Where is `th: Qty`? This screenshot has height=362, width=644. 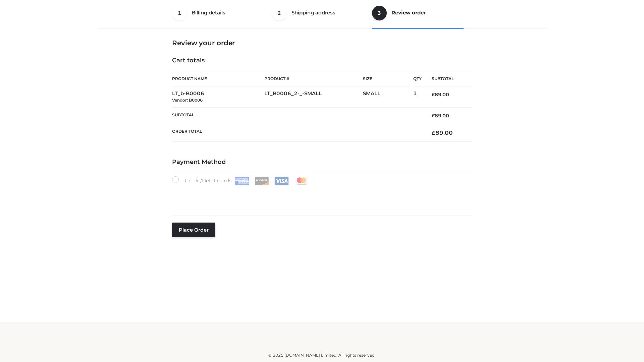 th: Qty is located at coordinates (417, 79).